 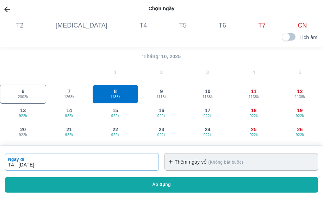 I want to click on span: 19, so click(x=300, y=110).